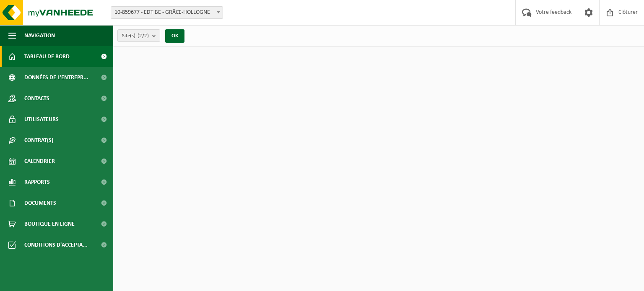  Describe the element at coordinates (47, 57) in the screenshot. I see `span: Tableau de bord` at that location.